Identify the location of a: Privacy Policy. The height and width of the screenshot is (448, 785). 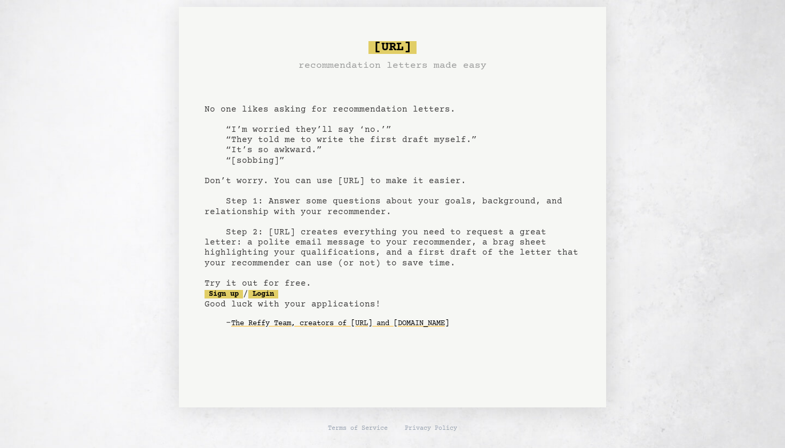
(431, 429).